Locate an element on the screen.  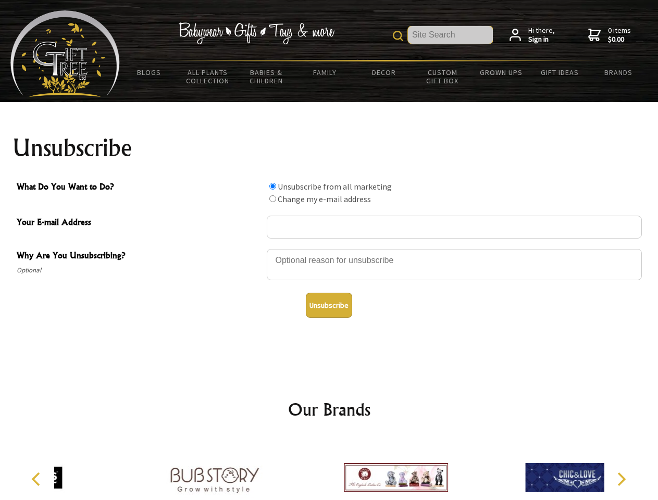
img: product search is located at coordinates (398, 36).